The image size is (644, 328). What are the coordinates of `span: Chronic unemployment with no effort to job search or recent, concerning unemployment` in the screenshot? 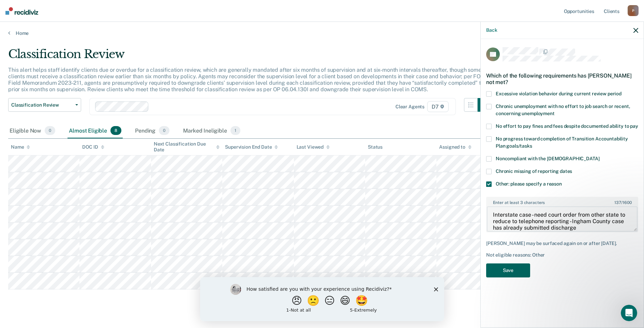 It's located at (564, 110).